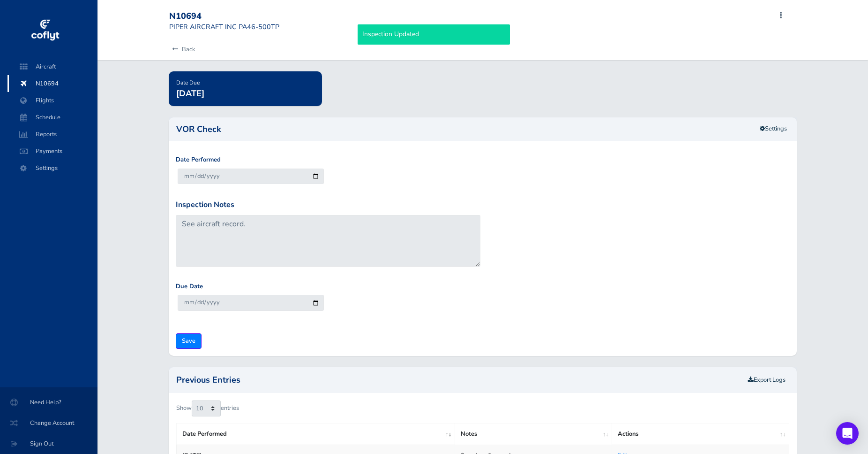  I want to click on a: Settings, so click(774, 128).